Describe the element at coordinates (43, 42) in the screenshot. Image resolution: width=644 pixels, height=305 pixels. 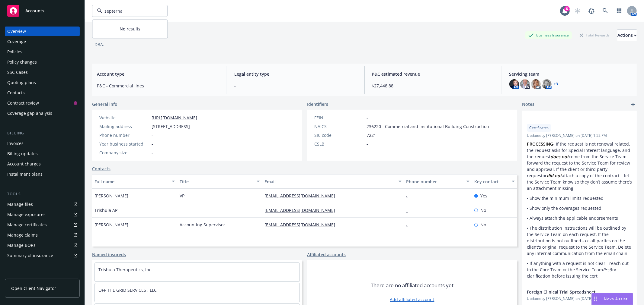
I see `a: Coverage` at that location.